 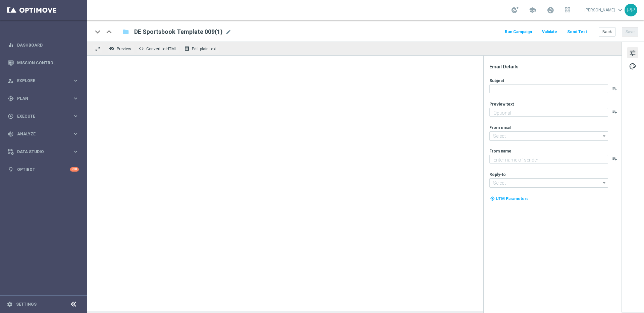 What do you see at coordinates (201, 49) in the screenshot?
I see `button: receipt Edit plain text` at bounding box center [201, 49].